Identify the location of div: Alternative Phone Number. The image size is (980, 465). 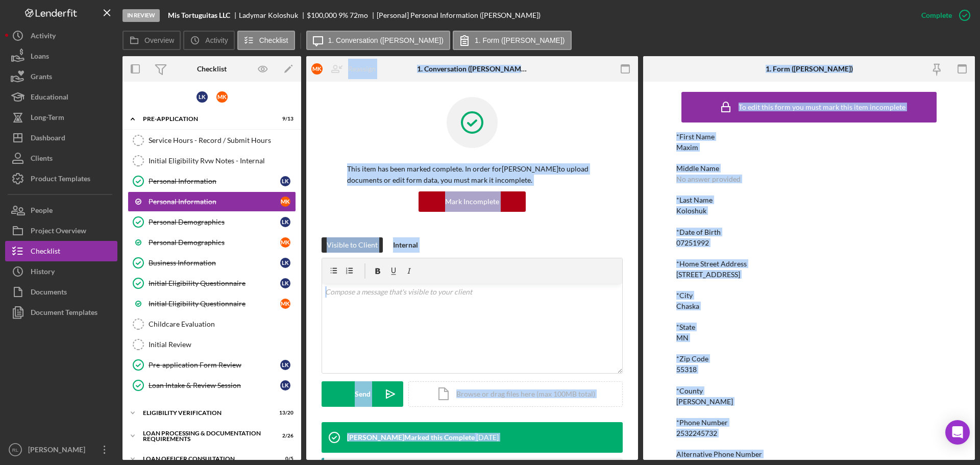
(809, 454).